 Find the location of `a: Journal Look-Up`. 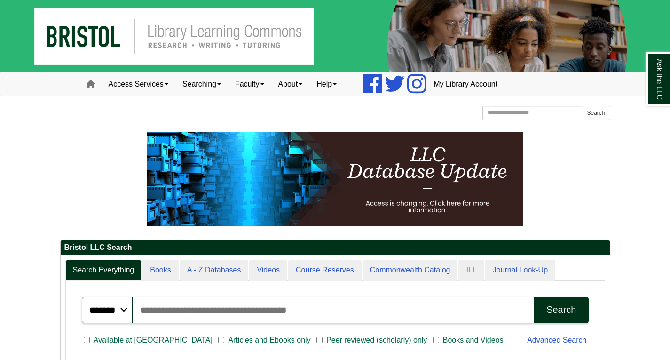

a: Journal Look-Up is located at coordinates (520, 270).